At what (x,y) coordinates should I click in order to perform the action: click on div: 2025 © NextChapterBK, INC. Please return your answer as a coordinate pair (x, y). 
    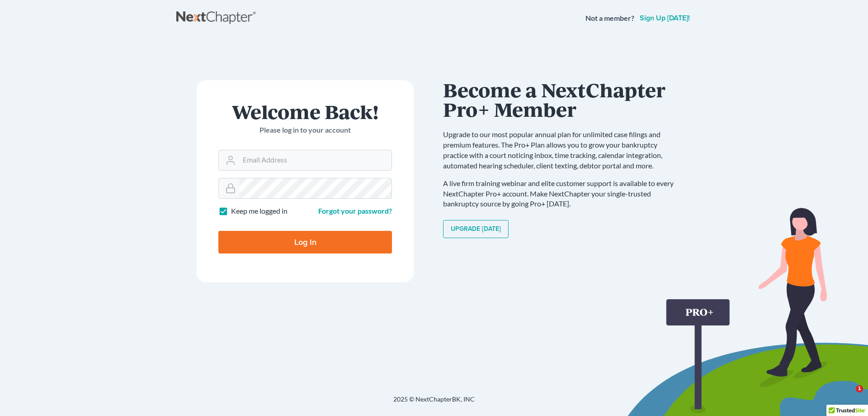
    Looking at the image, I should click on (434, 403).